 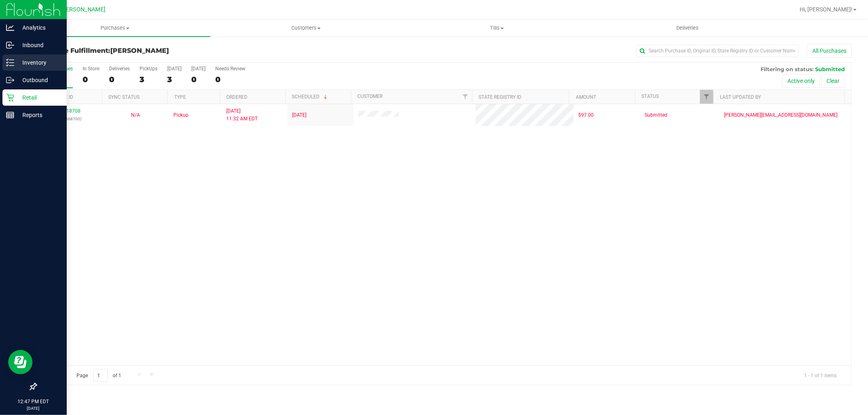 I want to click on inline-svg: Inbound, so click(x=10, y=45).